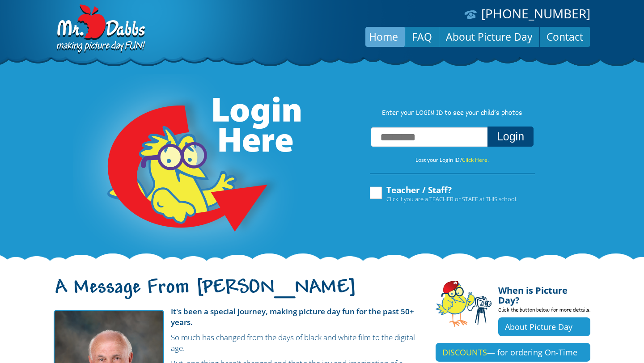 Image resolution: width=644 pixels, height=363 pixels. I want to click on span: DISCOUNTS, so click(465, 352).